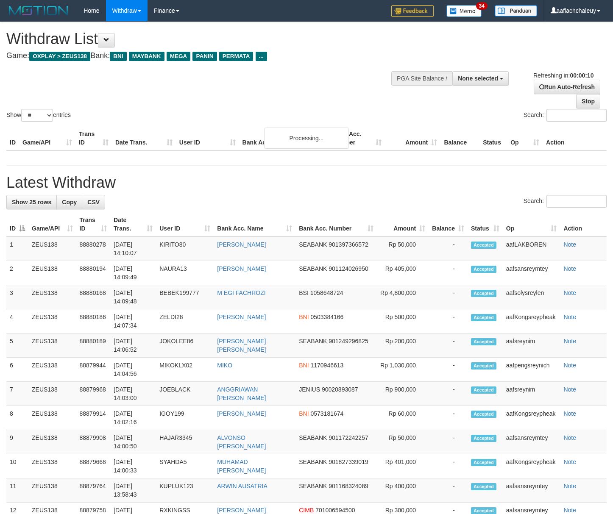 The width and height of the screenshot is (613, 514). I want to click on th: ID, so click(13, 138).